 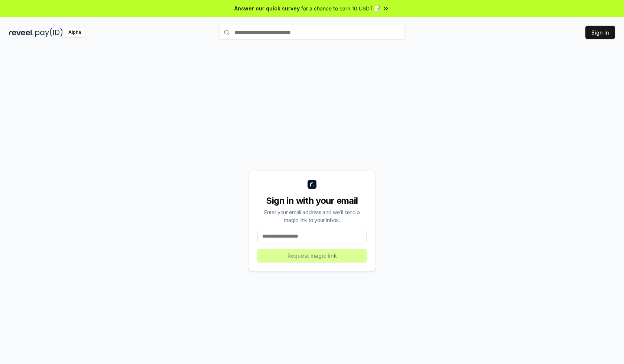 I want to click on img: pay_id, so click(x=49, y=32).